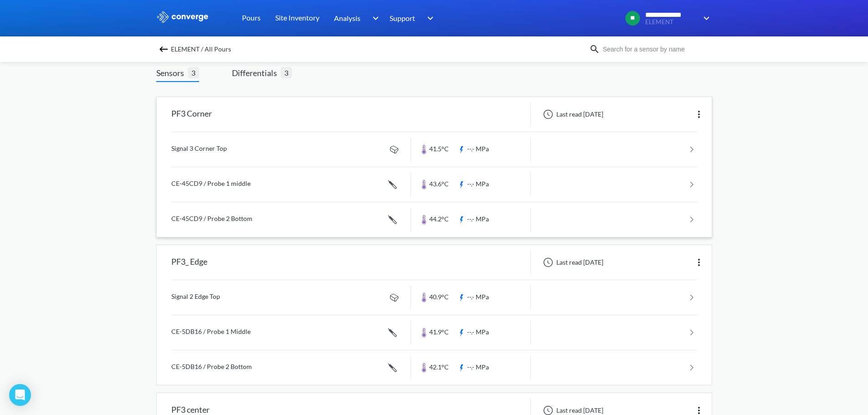 Image resolution: width=868 pixels, height=415 pixels. What do you see at coordinates (347, 18) in the screenshot?
I see `span: Analysis` at bounding box center [347, 18].